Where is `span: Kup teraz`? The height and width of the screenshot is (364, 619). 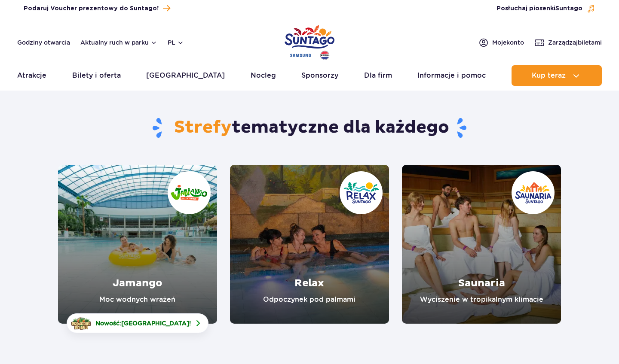
span: Kup teraz is located at coordinates (549, 75).